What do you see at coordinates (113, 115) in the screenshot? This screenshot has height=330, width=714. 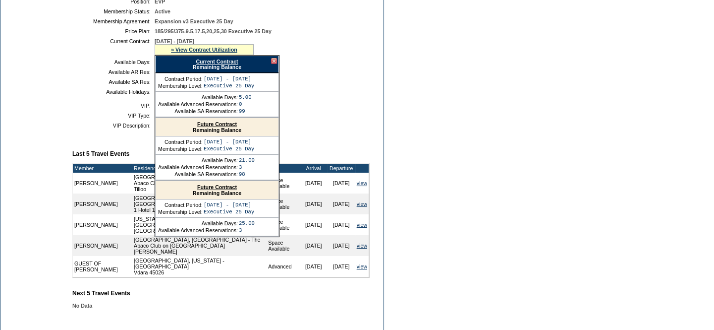 I see `td: VIP Type:` at bounding box center [113, 115].